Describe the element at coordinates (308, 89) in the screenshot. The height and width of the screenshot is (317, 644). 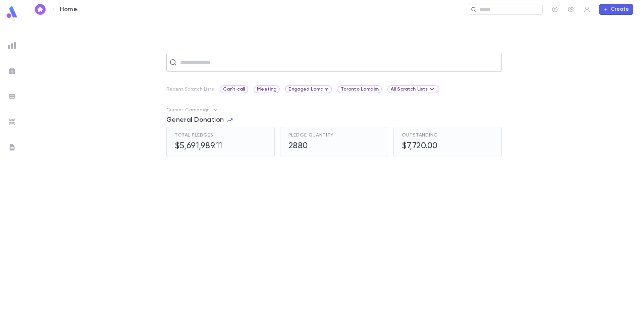
I see `div: Engaged Lomdim` at that location.